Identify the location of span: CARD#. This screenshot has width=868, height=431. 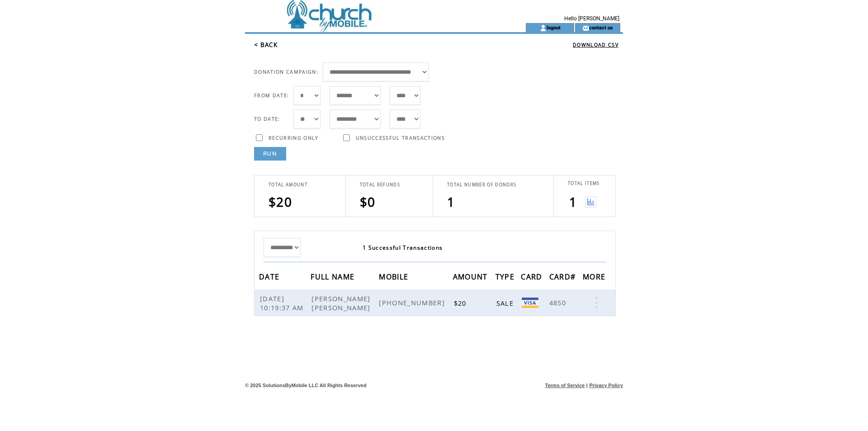
(564, 278).